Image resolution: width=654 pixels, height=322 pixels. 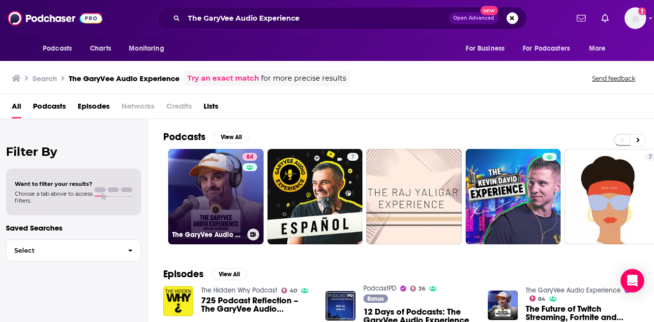 What do you see at coordinates (573, 290) in the screenshot?
I see `a: The GaryVee Audio Experience` at bounding box center [573, 290].